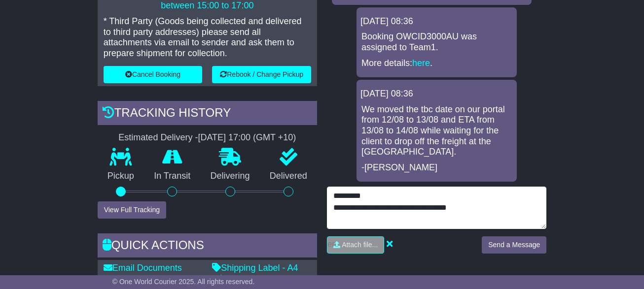  I want to click on p: Delivered, so click(288, 177).